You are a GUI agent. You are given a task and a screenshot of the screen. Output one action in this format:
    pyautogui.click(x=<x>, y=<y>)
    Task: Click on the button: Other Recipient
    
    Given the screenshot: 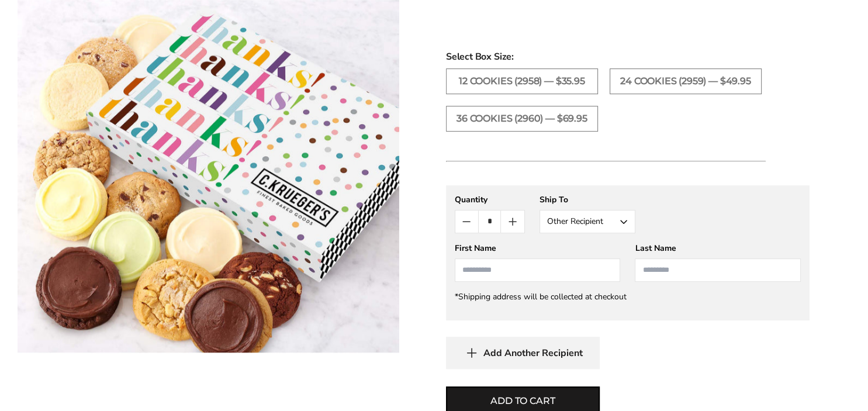 What is the action you would take?
    pyautogui.click(x=588, y=222)
    